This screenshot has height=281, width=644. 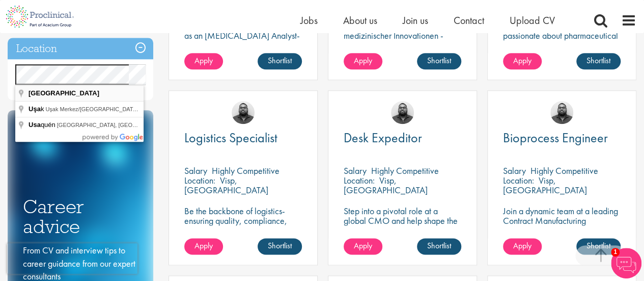 What do you see at coordinates (360, 20) in the screenshot?
I see `span: About us` at bounding box center [360, 20].